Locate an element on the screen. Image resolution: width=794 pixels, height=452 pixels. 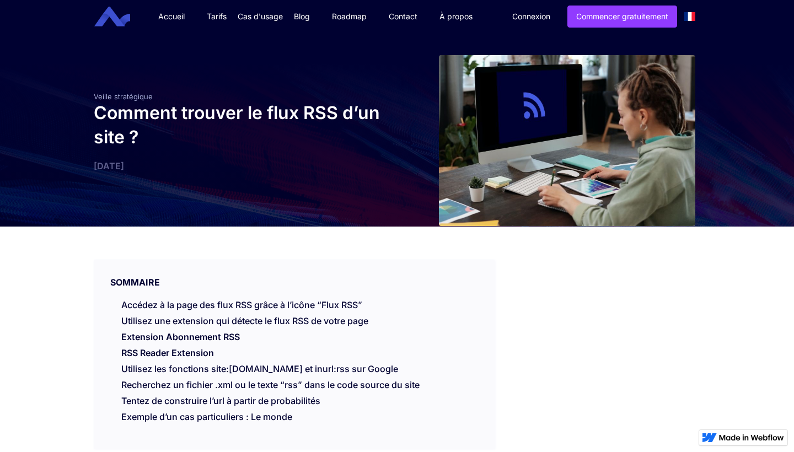
a: Utilisez une extension qui détecte le flux RSS de votre page is located at coordinates (245, 321).